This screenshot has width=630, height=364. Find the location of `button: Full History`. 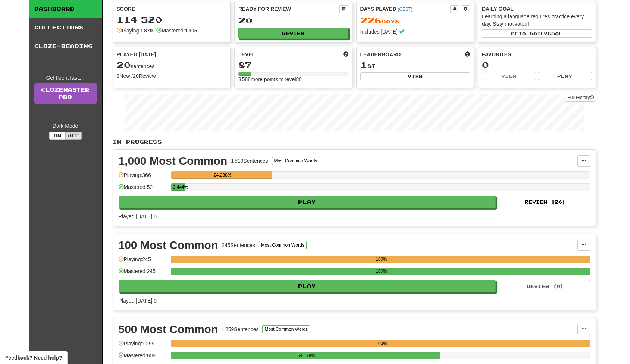

button: Full History is located at coordinates (580, 98).